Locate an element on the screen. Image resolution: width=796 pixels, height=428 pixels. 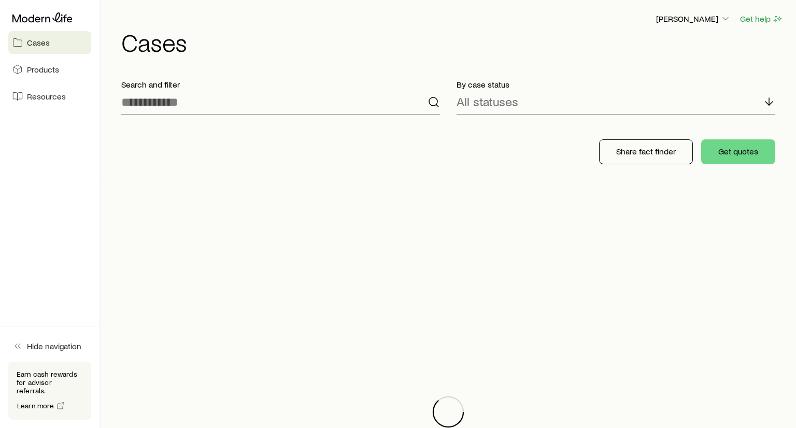
button: Get help is located at coordinates (761, 19).